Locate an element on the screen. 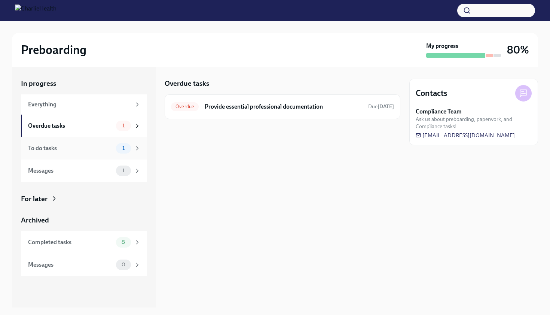  h3: 80% is located at coordinates (518, 50).